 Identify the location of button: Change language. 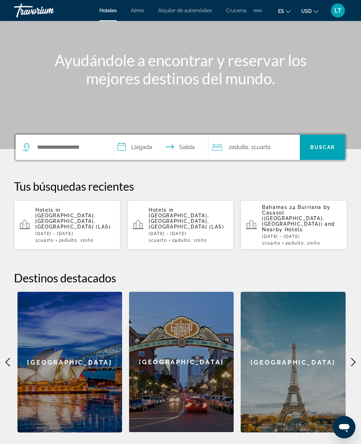
(284, 11).